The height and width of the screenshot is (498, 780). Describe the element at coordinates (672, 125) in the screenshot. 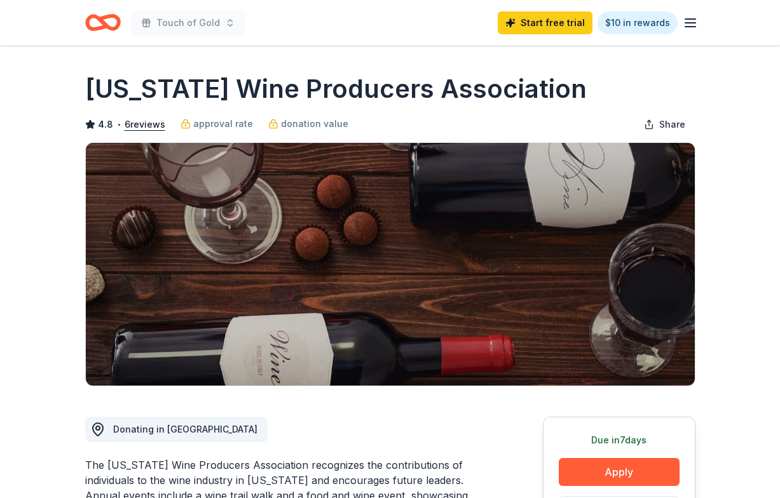

I see `span: Share` at that location.